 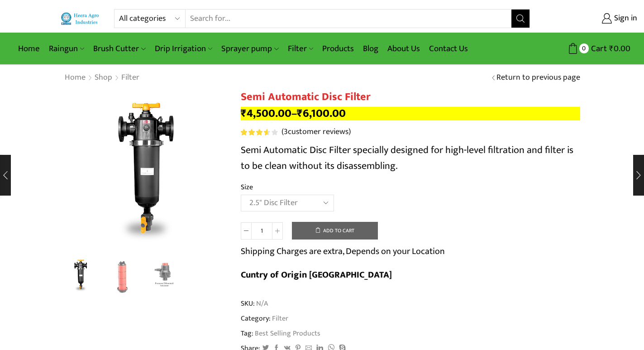 I want to click on bdi: 6,100.00, so click(x=321, y=113).